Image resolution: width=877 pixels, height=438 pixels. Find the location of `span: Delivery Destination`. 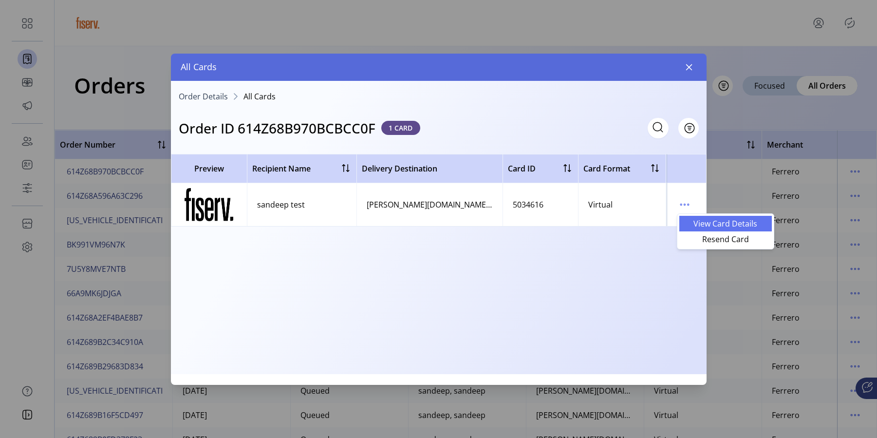

span: Delivery Destination is located at coordinates (399, 169).